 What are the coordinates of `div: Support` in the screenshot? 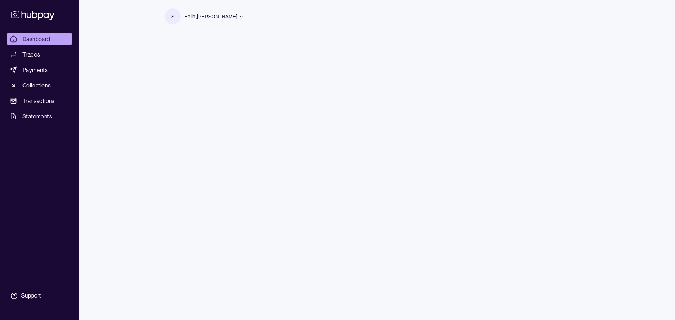 It's located at (31, 296).